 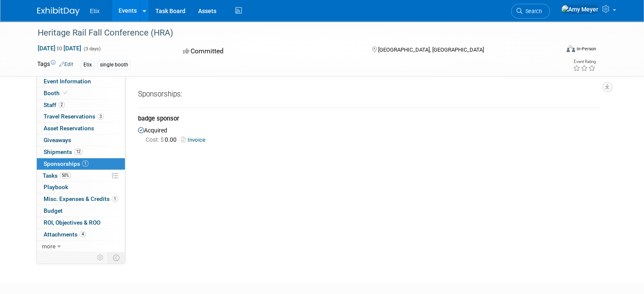 What do you see at coordinates (57, 175) in the screenshot?
I see `span: Tasks` at bounding box center [57, 175].